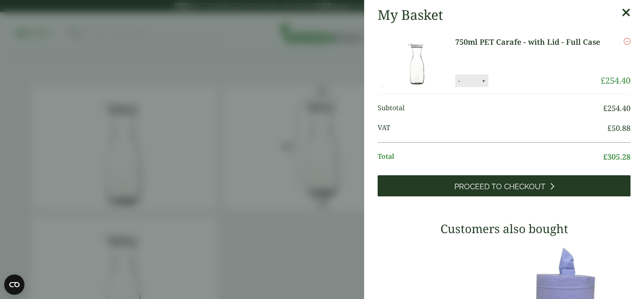 The height and width of the screenshot is (299, 644). What do you see at coordinates (417, 62) in the screenshot?
I see `img: 750ml PET Carafe - with Lid -Full Case of-0` at bounding box center [417, 62].